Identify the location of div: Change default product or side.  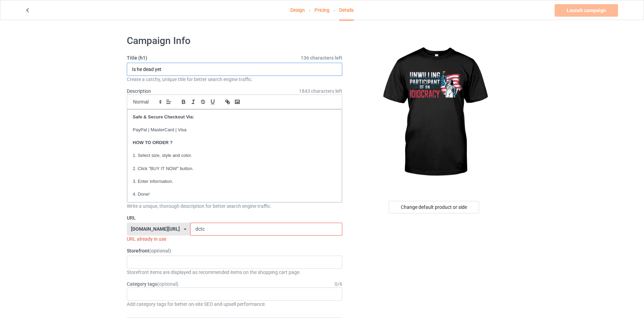
(433, 207).